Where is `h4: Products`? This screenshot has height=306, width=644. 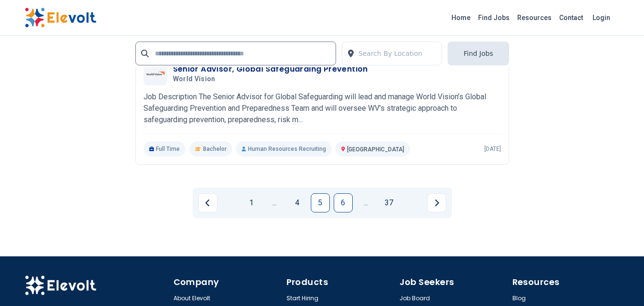 h4: Products is located at coordinates (340, 282).